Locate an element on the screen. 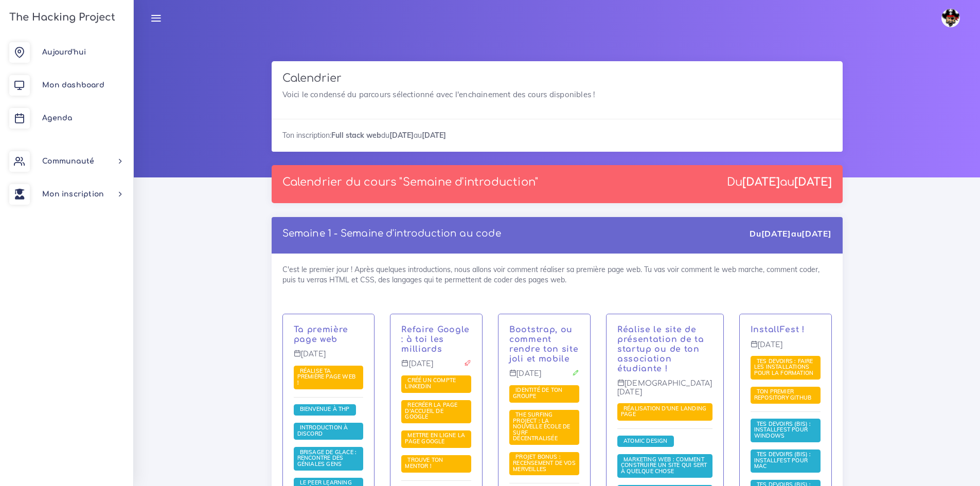  a: InstallFest ! is located at coordinates (778, 330).